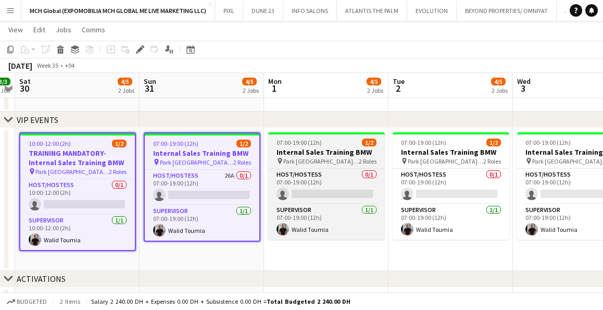 The image size is (603, 310). What do you see at coordinates (16, 30) in the screenshot?
I see `span: View` at bounding box center [16, 30].